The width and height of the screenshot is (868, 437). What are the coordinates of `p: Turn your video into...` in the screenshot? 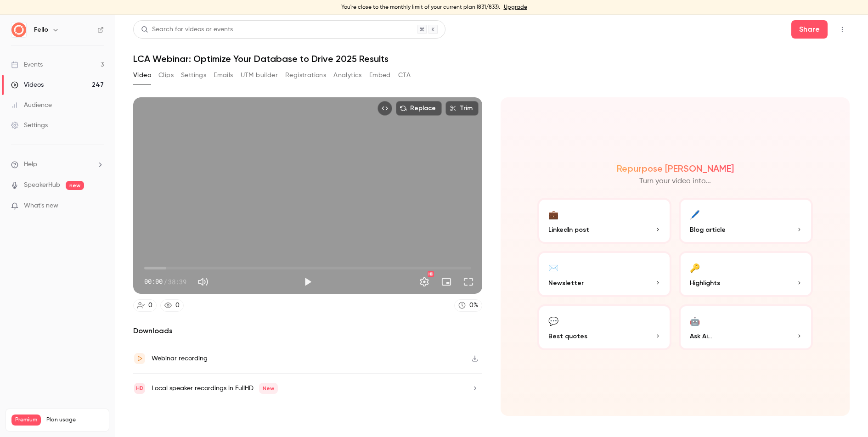 It's located at (675, 181).